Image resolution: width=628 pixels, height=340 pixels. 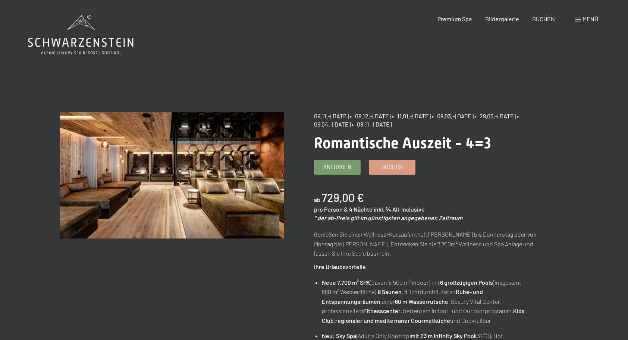 What do you see at coordinates (392, 167) in the screenshot?
I see `span: Buchen` at bounding box center [392, 167].